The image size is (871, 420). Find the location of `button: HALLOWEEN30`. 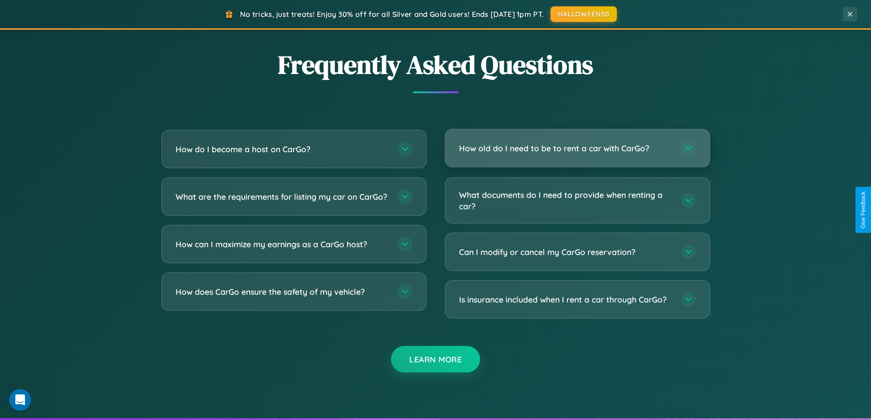

button: HALLOWEEN30 is located at coordinates (583, 14).